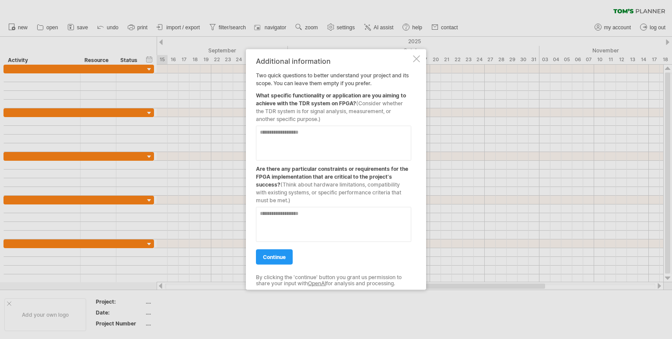 The width and height of the screenshot is (672, 339). Describe the element at coordinates (333, 61) in the screenshot. I see `div: Additional information` at that location.